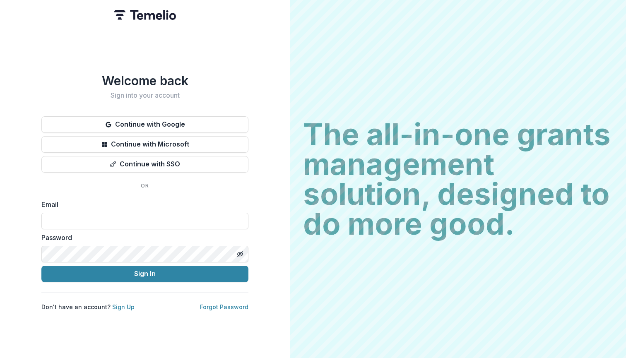  Describe the element at coordinates (224, 307) in the screenshot. I see `a: Forgot Password` at that location.